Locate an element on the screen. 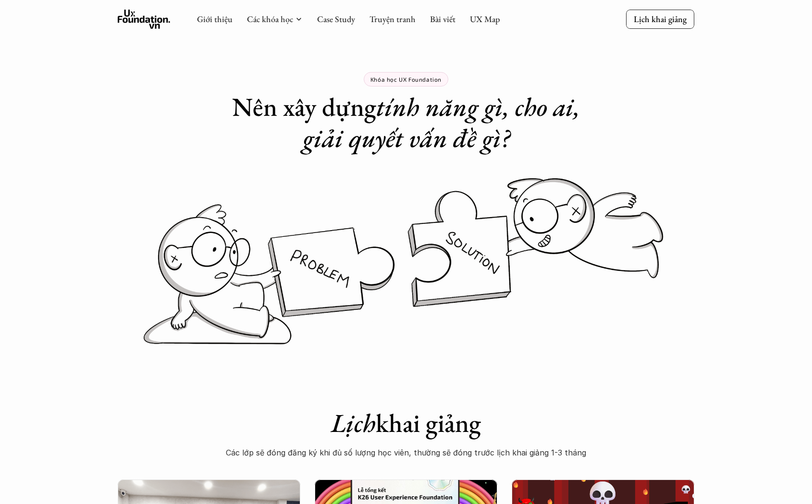 This screenshot has width=812, height=504. a: Bài viết is located at coordinates (443, 19).